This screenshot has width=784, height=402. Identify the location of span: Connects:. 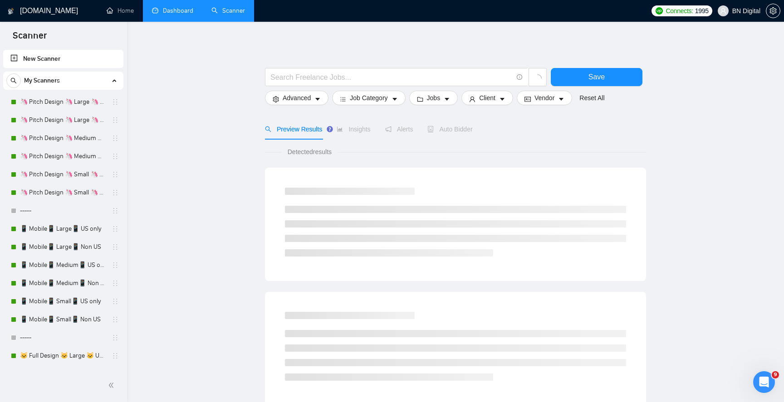
(679, 11).